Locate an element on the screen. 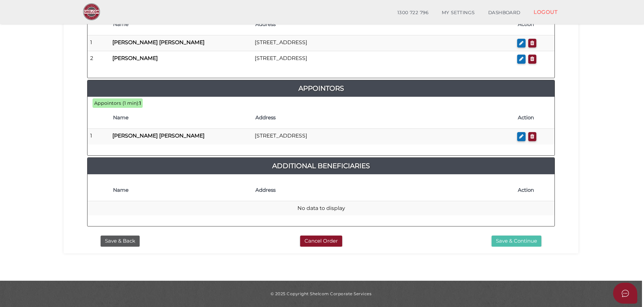  b: 1 is located at coordinates (140, 103).